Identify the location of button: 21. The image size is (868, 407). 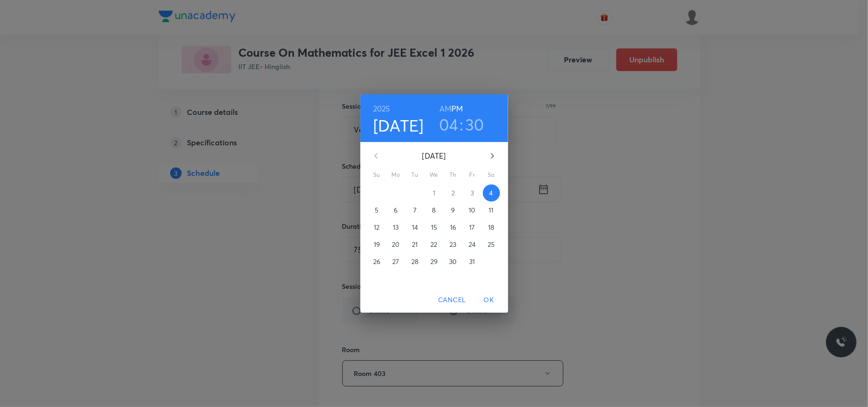
(415, 245).